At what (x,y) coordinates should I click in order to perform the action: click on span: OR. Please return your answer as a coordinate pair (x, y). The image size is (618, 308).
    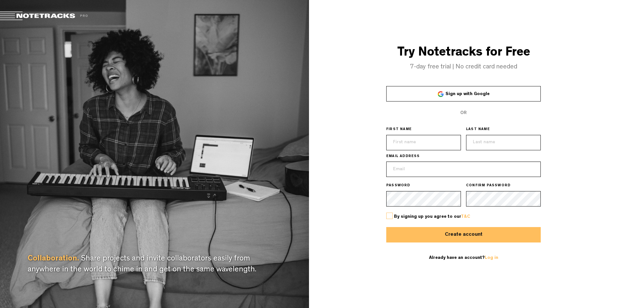
    Looking at the image, I should click on (463, 113).